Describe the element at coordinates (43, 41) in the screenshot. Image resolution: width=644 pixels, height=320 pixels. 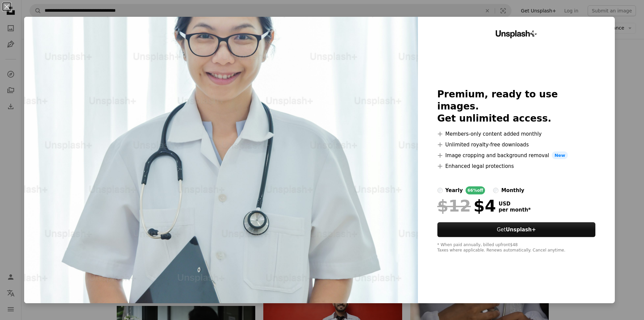
I see `div: Domain Overview` at that location.